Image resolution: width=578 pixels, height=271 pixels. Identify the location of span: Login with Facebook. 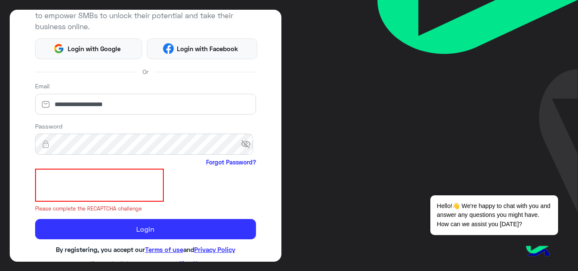
(208, 49).